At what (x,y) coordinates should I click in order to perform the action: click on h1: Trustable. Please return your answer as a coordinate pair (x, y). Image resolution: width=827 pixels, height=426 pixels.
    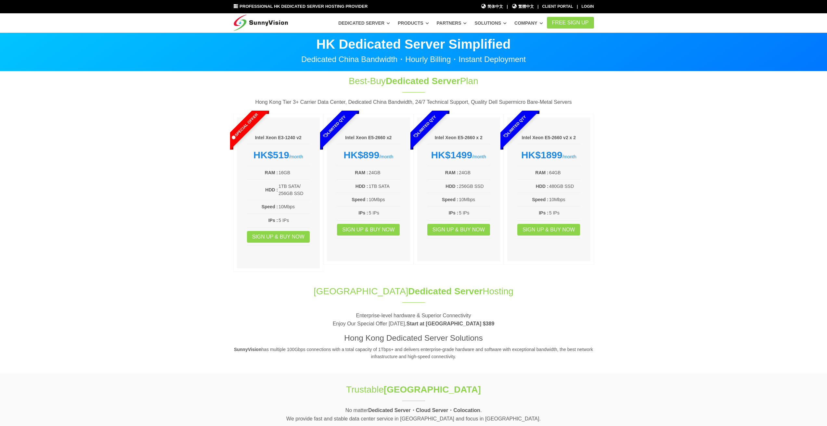
    Looking at the image, I should click on (414, 390).